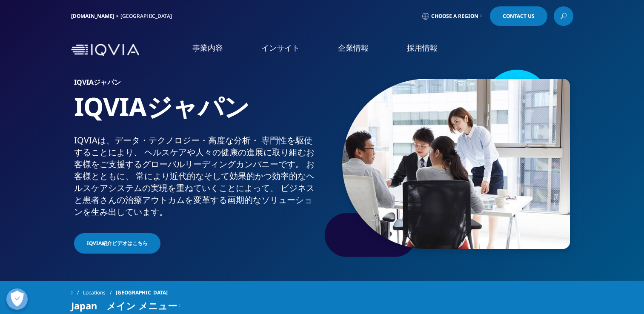 The height and width of the screenshot is (314, 644). Describe the element at coordinates (124, 306) in the screenshot. I see `span: Japan メイン メニュー` at that location.